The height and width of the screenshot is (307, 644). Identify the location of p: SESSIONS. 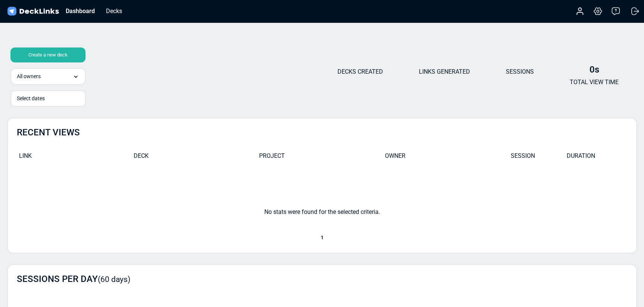
(520, 72).